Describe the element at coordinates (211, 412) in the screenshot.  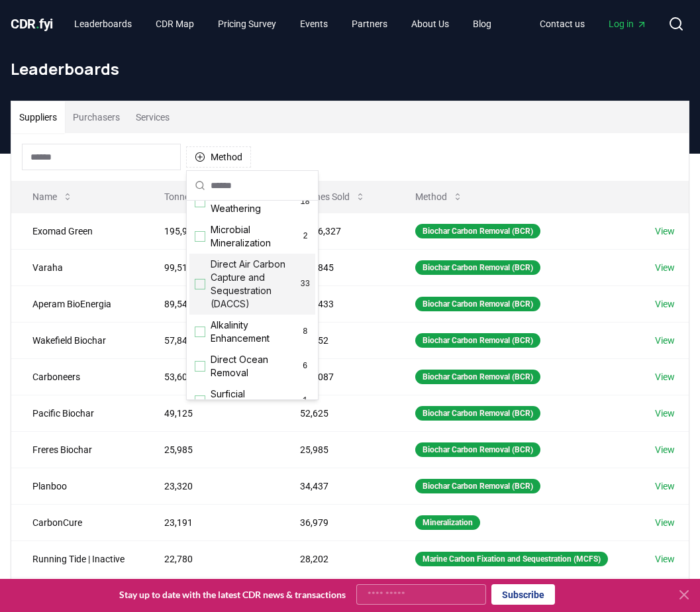
I see `td: 49,125` at that location.